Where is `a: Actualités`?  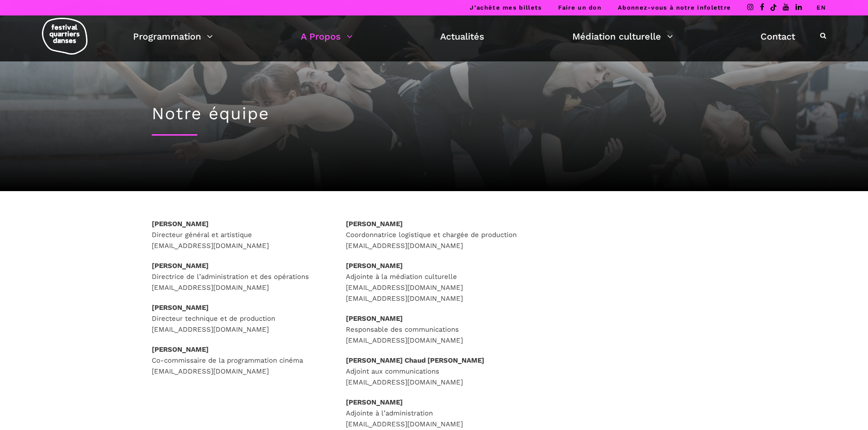 a: Actualités is located at coordinates (462, 37).